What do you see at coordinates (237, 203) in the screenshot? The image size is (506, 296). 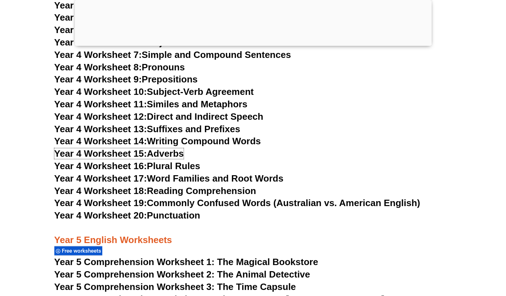 I see `a: Year 4 Worksheet 19:Commonly Confused Words (Australian vs. American English)` at bounding box center [237, 203].